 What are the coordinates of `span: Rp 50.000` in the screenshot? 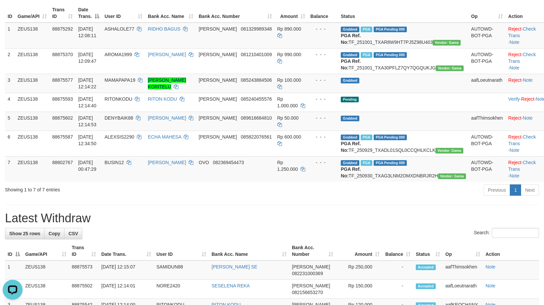 It's located at (288, 118).